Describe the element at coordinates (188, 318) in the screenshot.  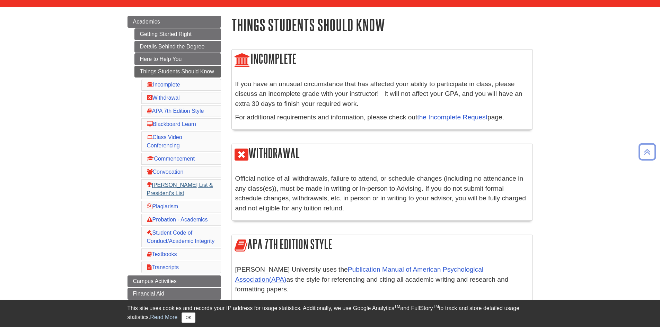
I see `button: Close` at that location.